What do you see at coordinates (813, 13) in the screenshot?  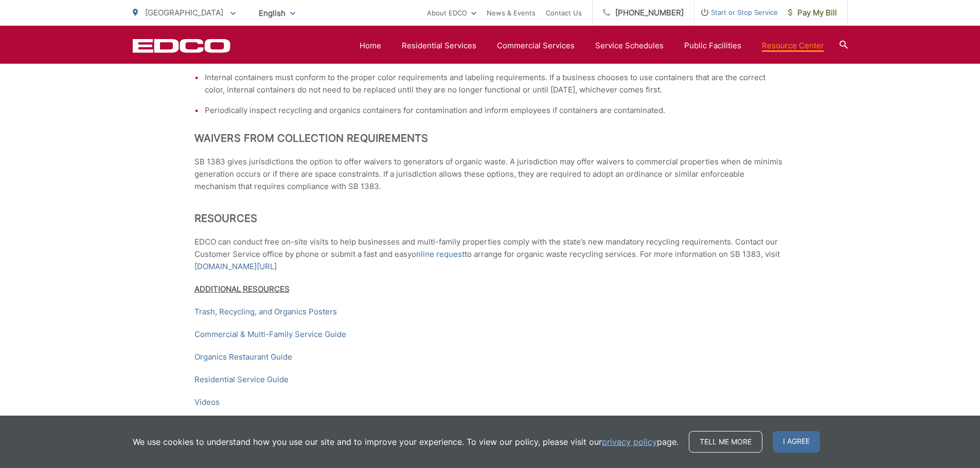 I see `span: Pay My Bill` at bounding box center [813, 13].